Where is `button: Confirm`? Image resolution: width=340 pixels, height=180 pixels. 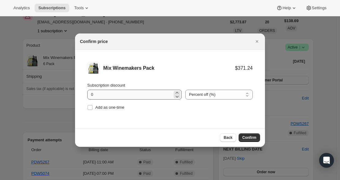
button: Confirm is located at coordinates (249, 137).